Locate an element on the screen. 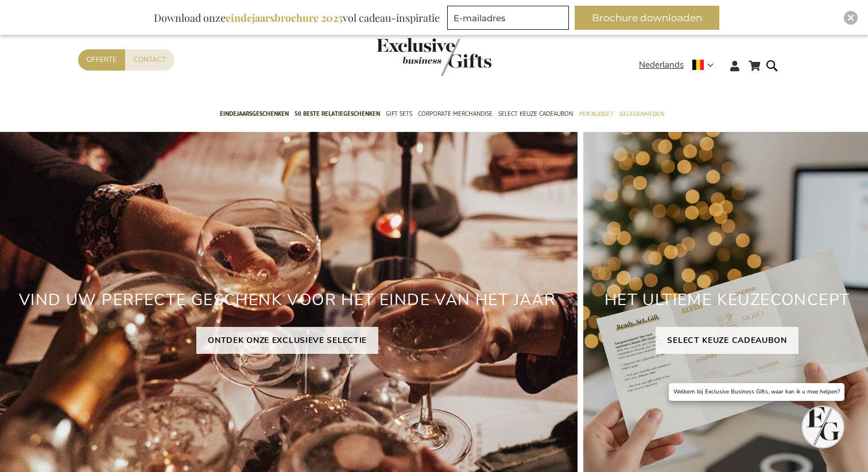 This screenshot has height=472, width=868. a: Offerte is located at coordinates (102, 60).